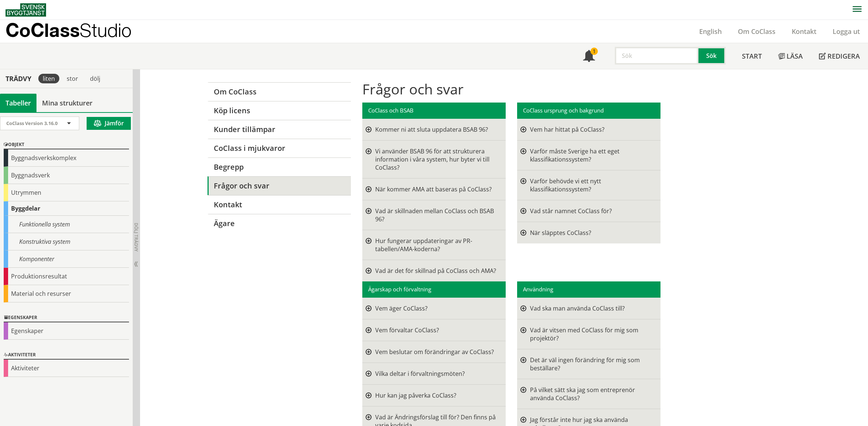  I want to click on div: liten, so click(49, 78).